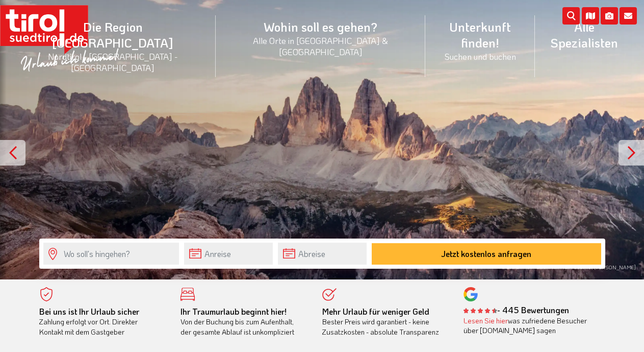 This screenshot has width=644, height=352. Describe the element at coordinates (609, 16) in the screenshot. I see `i: Fotogalerie` at that location.